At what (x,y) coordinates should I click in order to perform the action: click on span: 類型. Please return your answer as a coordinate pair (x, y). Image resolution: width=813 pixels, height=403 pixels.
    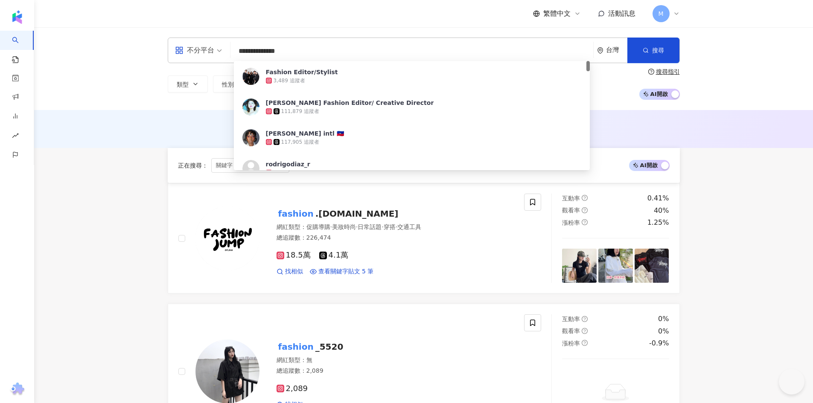
    Looking at the image, I should click on (183, 84).